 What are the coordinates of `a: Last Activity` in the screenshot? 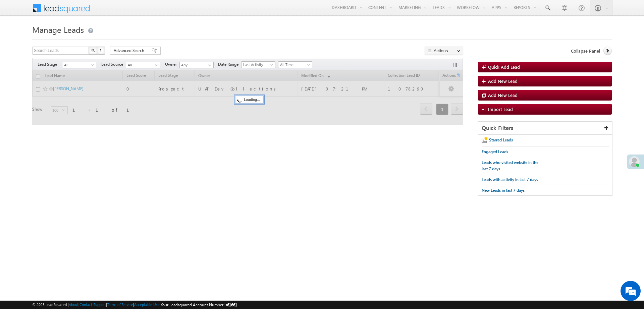 It's located at (258, 64).